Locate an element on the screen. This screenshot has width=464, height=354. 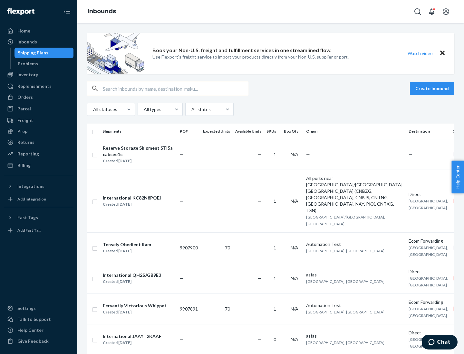
button: Create inbound is located at coordinates (432, 89).